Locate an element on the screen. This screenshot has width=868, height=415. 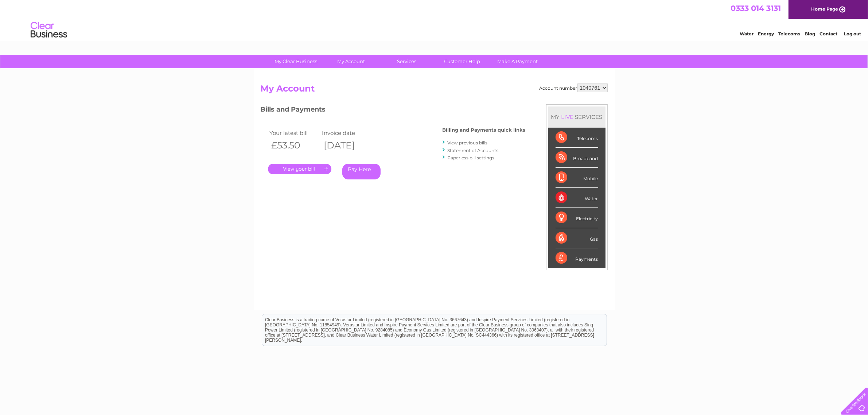
div: Telecoms is located at coordinates (577, 137).